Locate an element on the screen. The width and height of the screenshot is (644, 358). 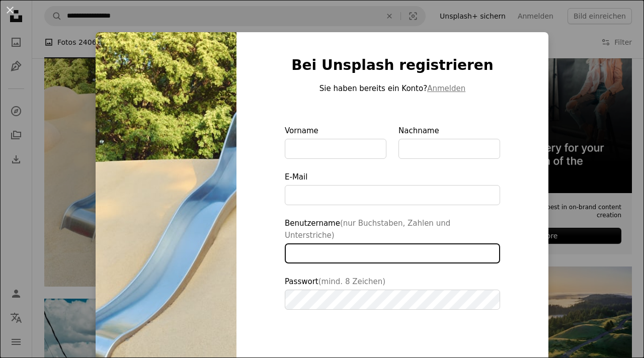
label: Vorname is located at coordinates (335, 142).